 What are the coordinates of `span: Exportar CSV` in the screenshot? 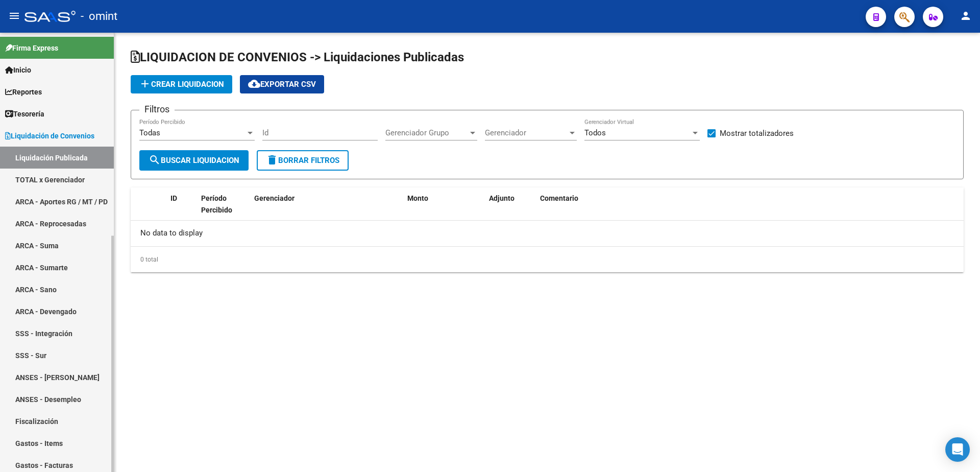 It's located at (282, 84).